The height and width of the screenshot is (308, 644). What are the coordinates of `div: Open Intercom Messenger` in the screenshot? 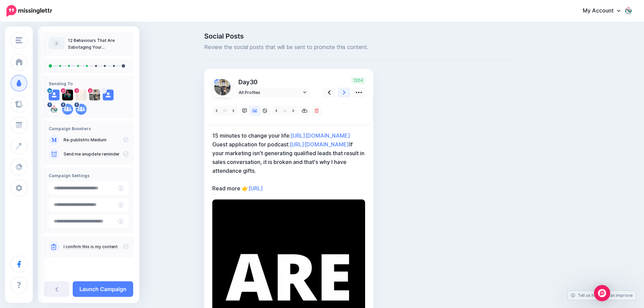 It's located at (602, 293).